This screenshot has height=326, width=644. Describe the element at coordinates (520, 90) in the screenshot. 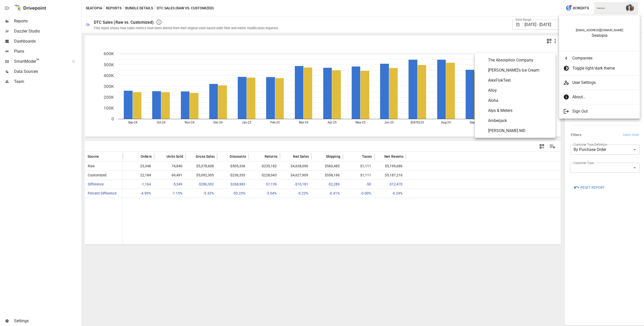

I see `span: Alloy` at that location.